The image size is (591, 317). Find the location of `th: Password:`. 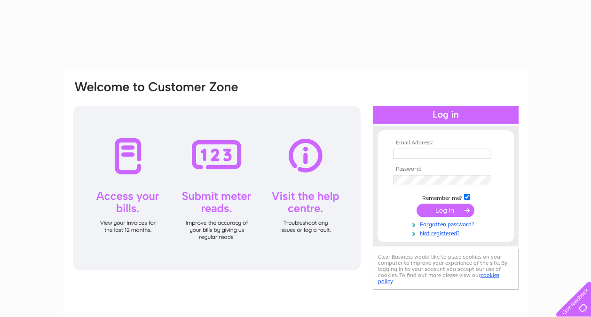

th: Password: is located at coordinates (445, 169).